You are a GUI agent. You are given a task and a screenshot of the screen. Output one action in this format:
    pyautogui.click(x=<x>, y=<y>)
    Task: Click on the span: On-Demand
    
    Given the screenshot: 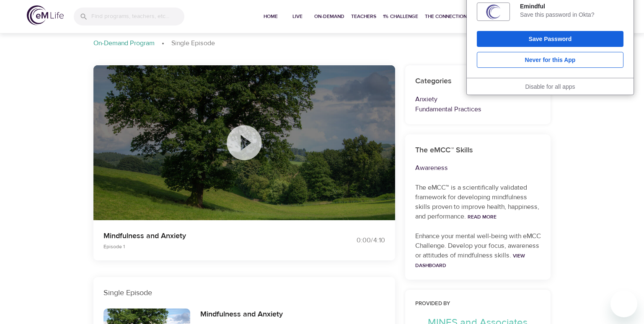 What is the action you would take?
    pyautogui.click(x=329, y=16)
    